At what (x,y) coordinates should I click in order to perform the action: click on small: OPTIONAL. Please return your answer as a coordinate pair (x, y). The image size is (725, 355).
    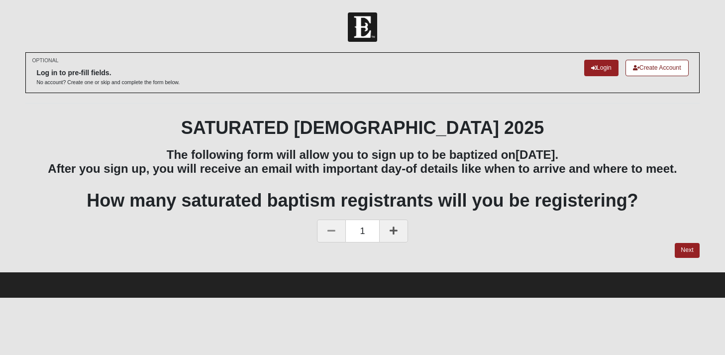
    Looking at the image, I should click on (45, 60).